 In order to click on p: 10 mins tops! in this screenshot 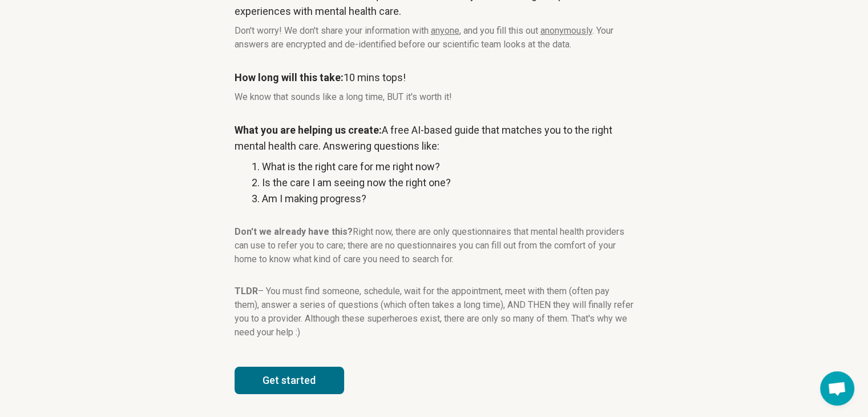, I will do `click(434, 78)`.